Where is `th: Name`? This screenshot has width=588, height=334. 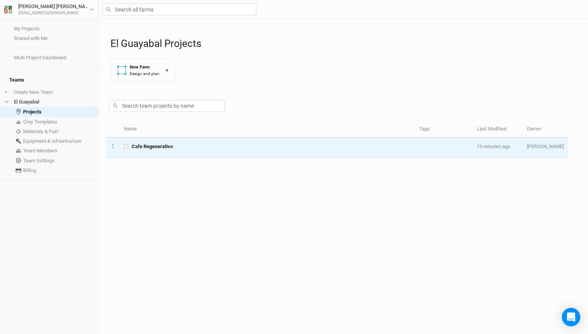 th: Name is located at coordinates (267, 129).